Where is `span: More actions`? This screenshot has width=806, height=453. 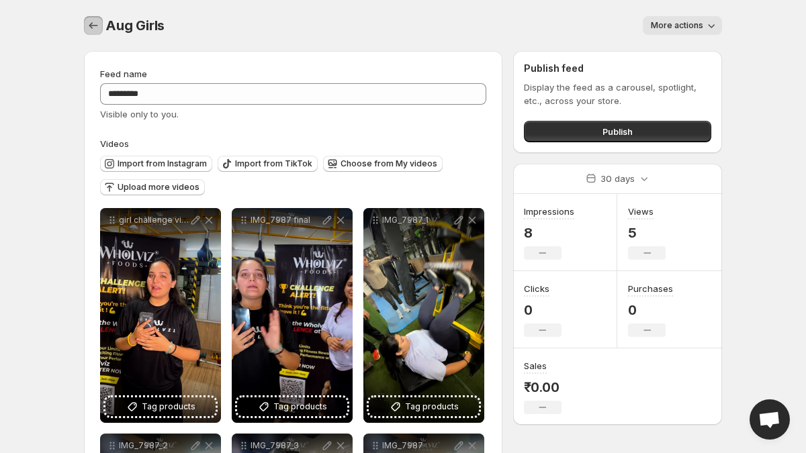
span: More actions is located at coordinates (677, 26).